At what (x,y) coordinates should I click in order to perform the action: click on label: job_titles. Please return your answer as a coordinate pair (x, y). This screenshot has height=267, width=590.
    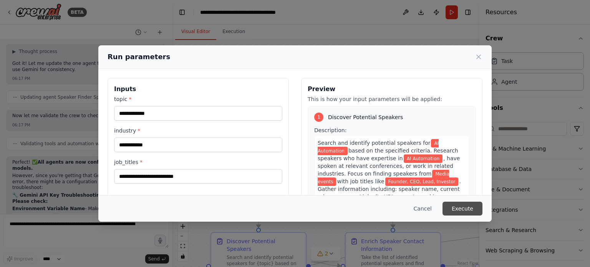
    Looking at the image, I should click on (198, 162).